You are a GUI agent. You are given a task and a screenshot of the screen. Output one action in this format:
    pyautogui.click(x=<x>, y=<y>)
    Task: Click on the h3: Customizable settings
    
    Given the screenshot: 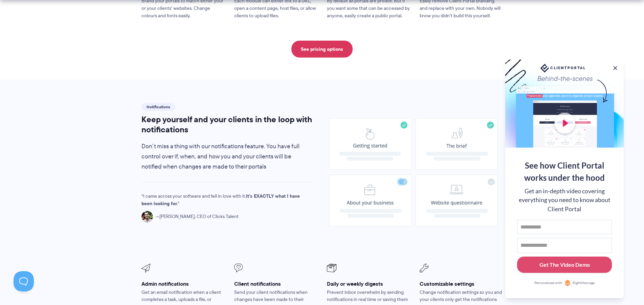 What is the action you would take?
    pyautogui.click(x=461, y=284)
    